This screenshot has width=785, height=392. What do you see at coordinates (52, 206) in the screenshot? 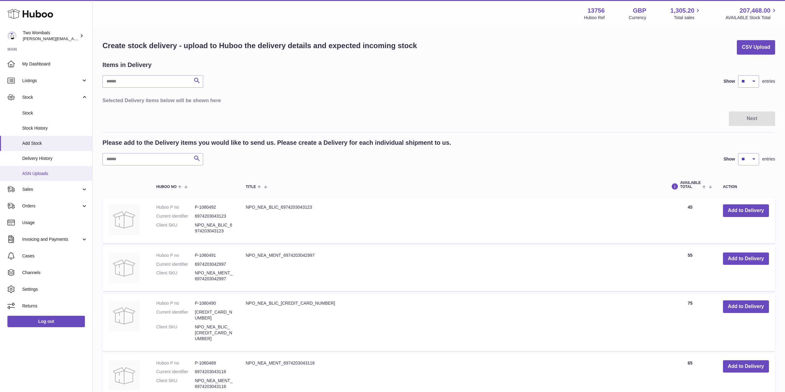
I see `span: Orders` at bounding box center [52, 206].